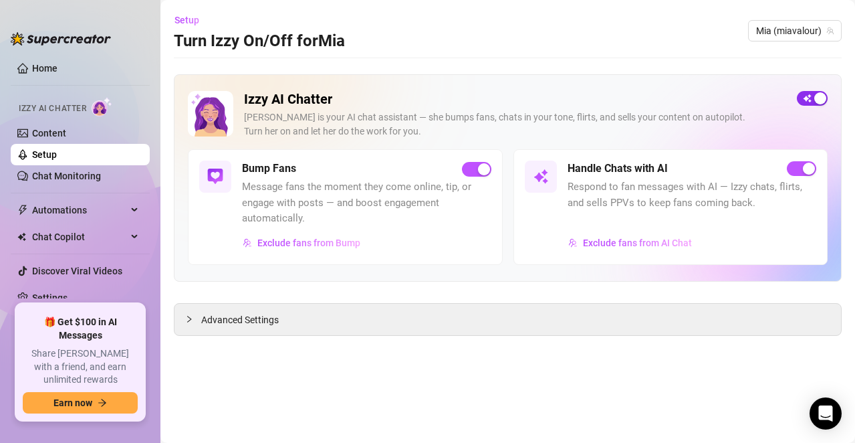  What do you see at coordinates (189, 319) in the screenshot?
I see `span: collapsed` at bounding box center [189, 319].